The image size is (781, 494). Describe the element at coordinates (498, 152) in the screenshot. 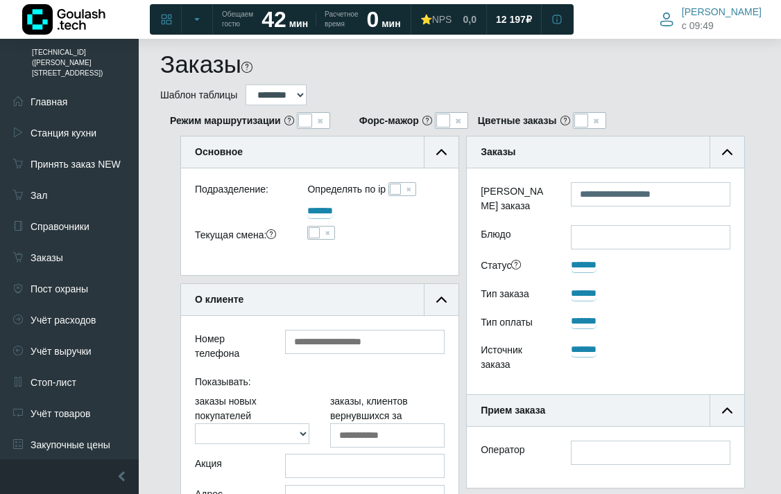

I see `b: Заказы` at that location.